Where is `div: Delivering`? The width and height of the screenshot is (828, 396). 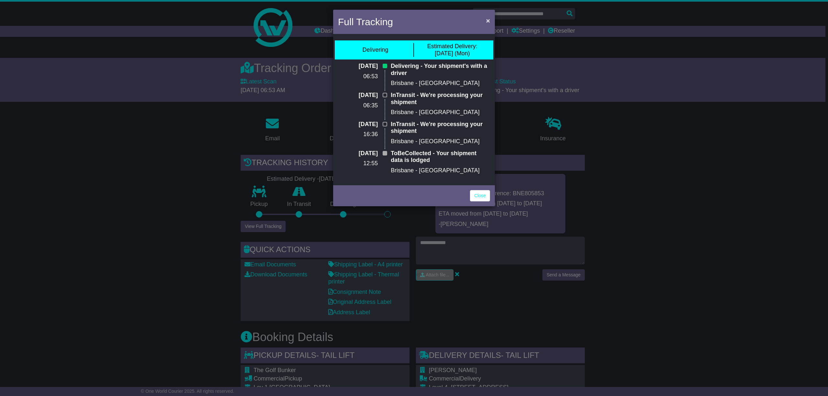
div: Delivering is located at coordinates (375, 50).